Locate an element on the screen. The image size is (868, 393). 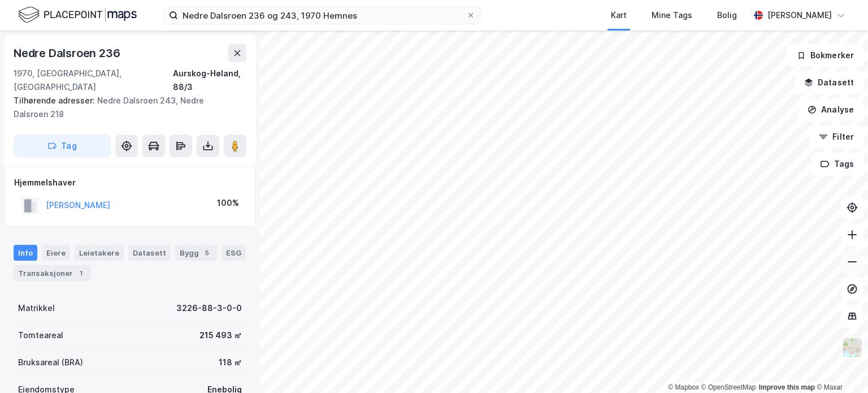
div: Tomteareal is located at coordinates (41, 336).